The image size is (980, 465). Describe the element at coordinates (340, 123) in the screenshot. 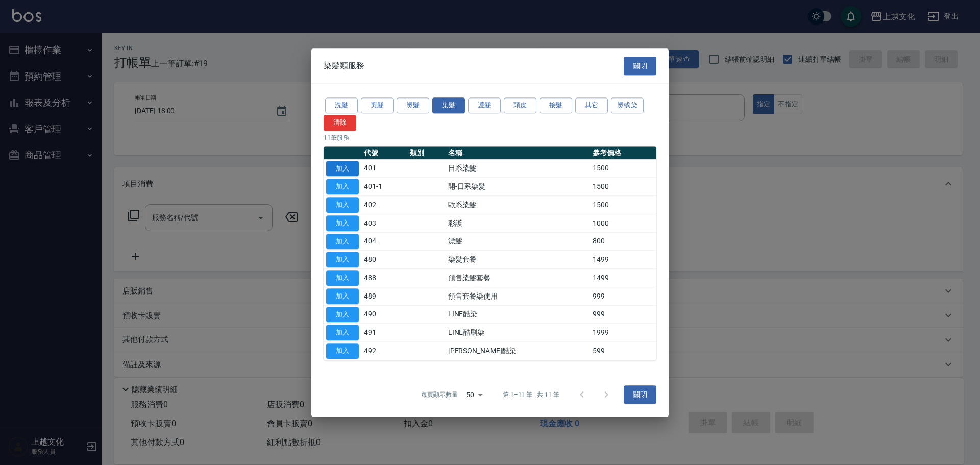

I see `button: 清除` at that location.